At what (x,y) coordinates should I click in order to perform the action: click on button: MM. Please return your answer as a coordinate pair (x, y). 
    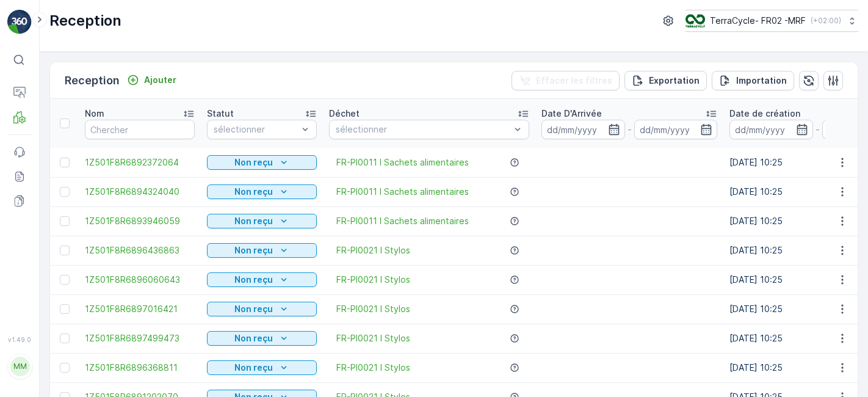
    Looking at the image, I should click on (19, 366).